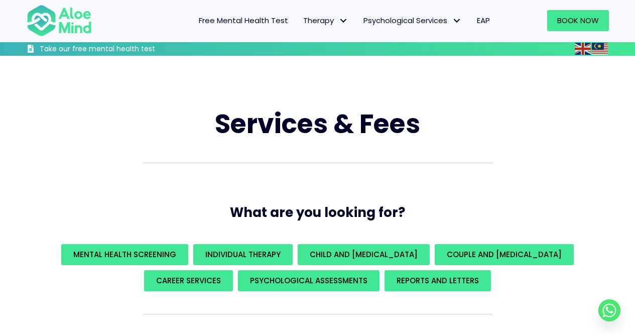 This screenshot has width=635, height=334. I want to click on a: Psychological assessments, so click(309, 281).